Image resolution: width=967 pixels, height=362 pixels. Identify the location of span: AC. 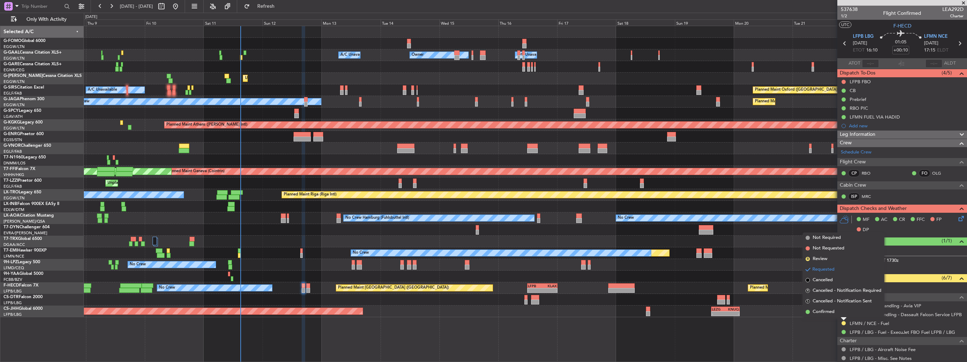
(884, 220).